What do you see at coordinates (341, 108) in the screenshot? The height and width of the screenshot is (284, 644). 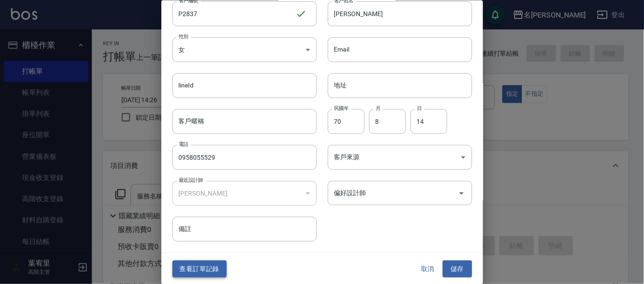 I see `label: 民國年` at bounding box center [341, 108].